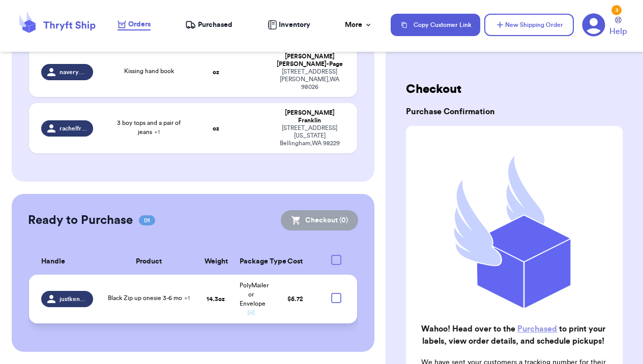  I want to click on button: Checkout (0), so click(319, 220).